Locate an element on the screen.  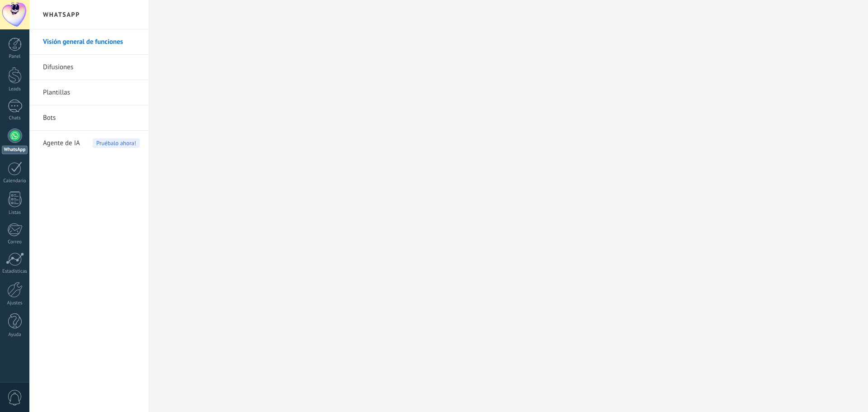
a: Plantillas is located at coordinates (91, 92).